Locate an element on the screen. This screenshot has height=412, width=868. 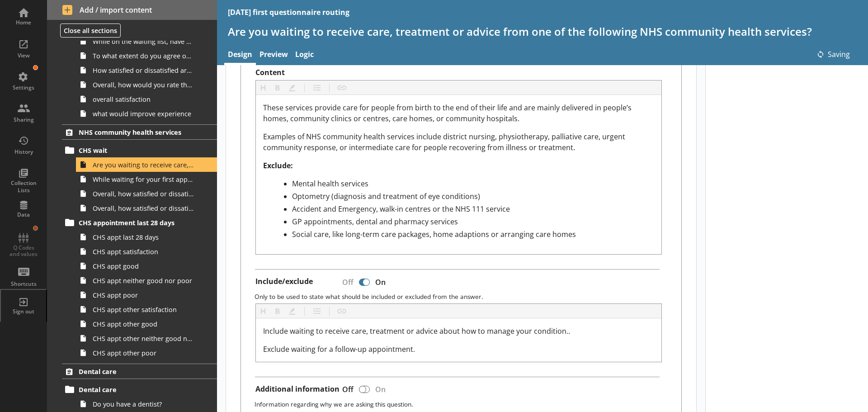
a: CHS appt other poor is located at coordinates (147, 353).